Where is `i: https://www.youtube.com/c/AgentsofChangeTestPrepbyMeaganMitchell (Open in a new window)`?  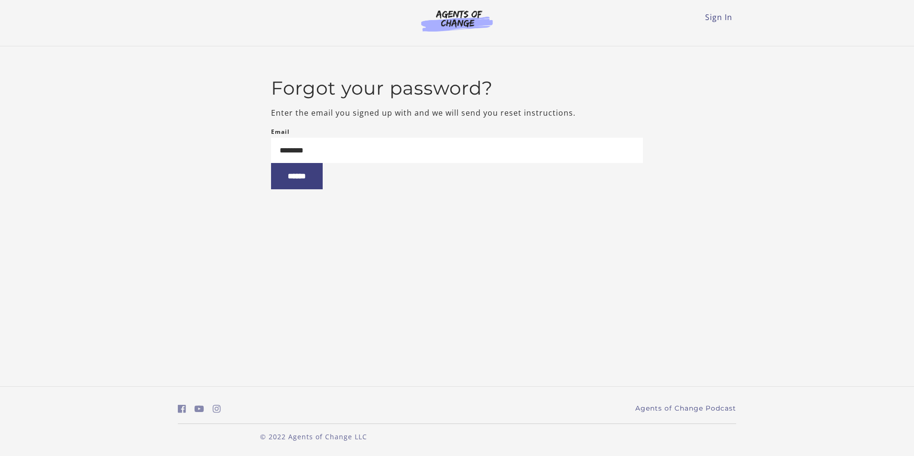
i: https://www.youtube.com/c/AgentsofChangeTestPrepbyMeaganMitchell (Open in a new window) is located at coordinates (199, 409).